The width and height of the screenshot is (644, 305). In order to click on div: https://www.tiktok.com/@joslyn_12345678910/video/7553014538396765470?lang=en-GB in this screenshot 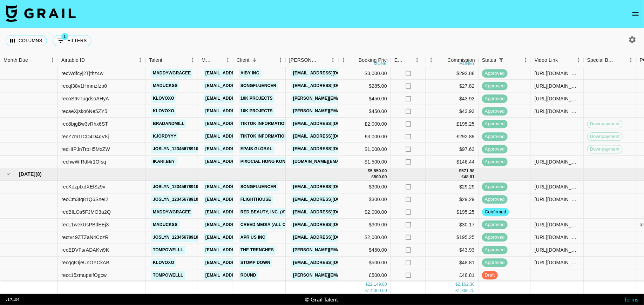, I will do `click(557, 187)`.